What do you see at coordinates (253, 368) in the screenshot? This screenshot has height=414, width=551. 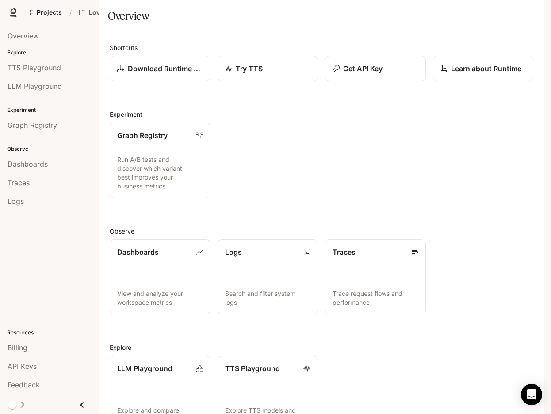 I see `p: TTS Playground` at bounding box center [253, 368].